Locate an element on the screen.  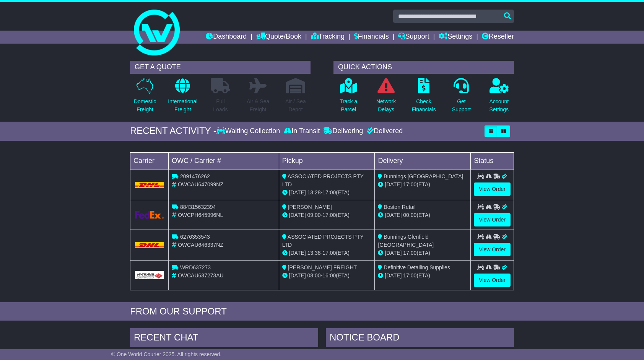
p: Network Delays is located at coordinates (386, 106).